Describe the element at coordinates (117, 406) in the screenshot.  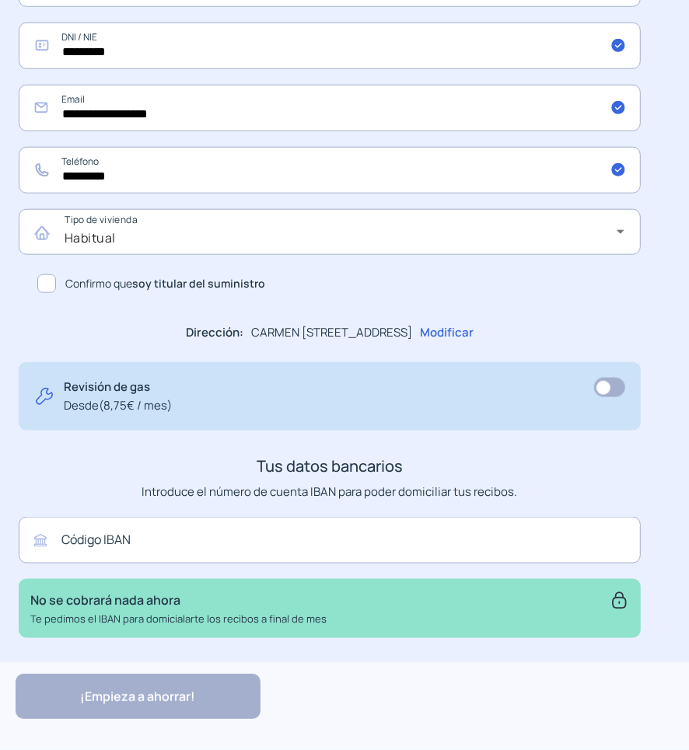
I see `span: Desde (8,75€ / mes)` at that location.